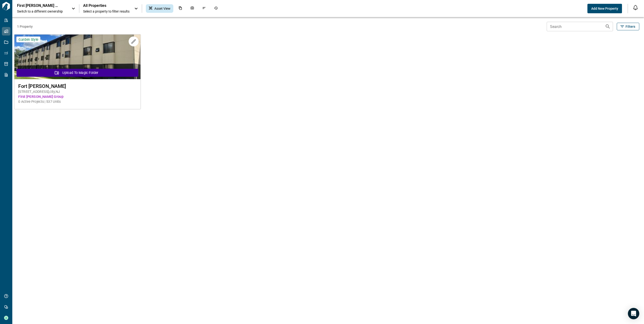 The height and width of the screenshot is (324, 644). What do you see at coordinates (605, 8) in the screenshot?
I see `span: Add New Property` at bounding box center [605, 8].